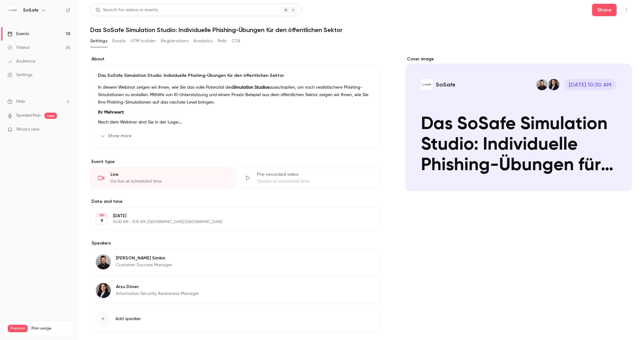 This screenshot has width=644, height=340. What do you see at coordinates (126, 10) in the screenshot?
I see `div: Search for videos or events` at bounding box center [126, 10].